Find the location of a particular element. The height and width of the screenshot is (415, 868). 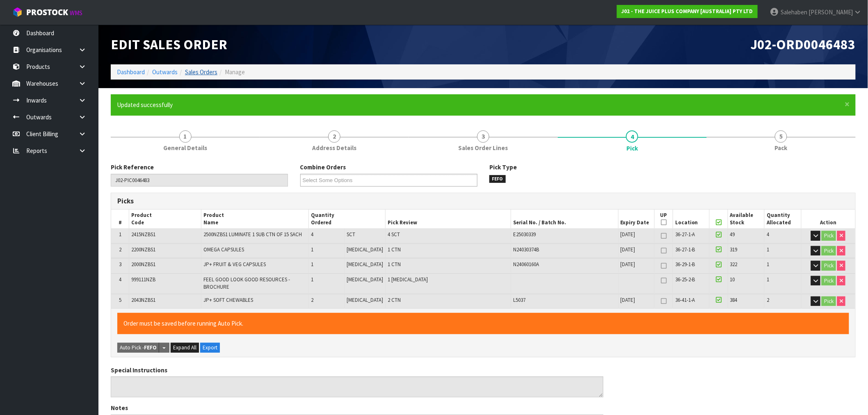

th: Location is located at coordinates (691, 219).